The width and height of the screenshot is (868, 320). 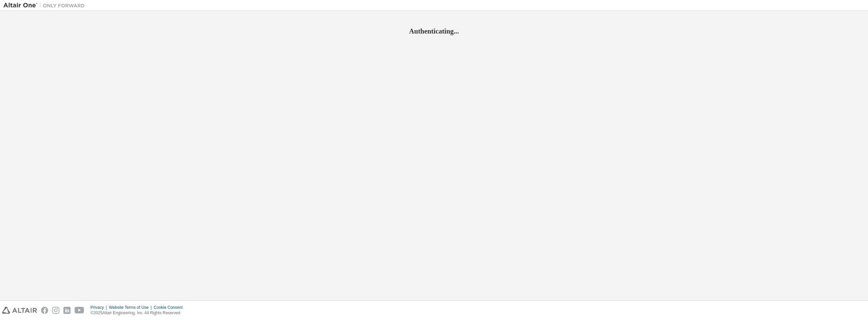 What do you see at coordinates (19, 310) in the screenshot?
I see `img: altair_logo.svg` at bounding box center [19, 310].